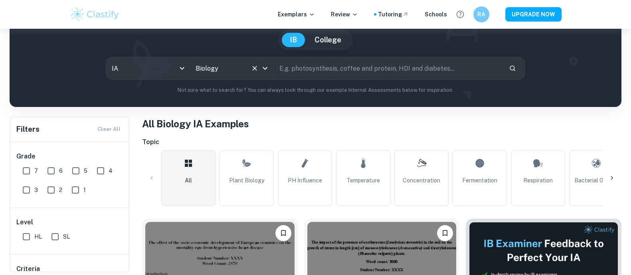 The width and height of the screenshot is (631, 275). I want to click on span: Fermentation, so click(480, 180).